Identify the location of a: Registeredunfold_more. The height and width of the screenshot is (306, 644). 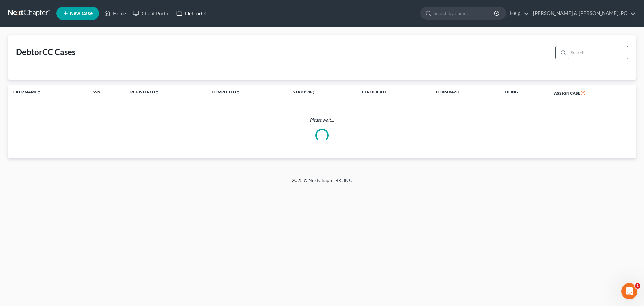
(144, 91).